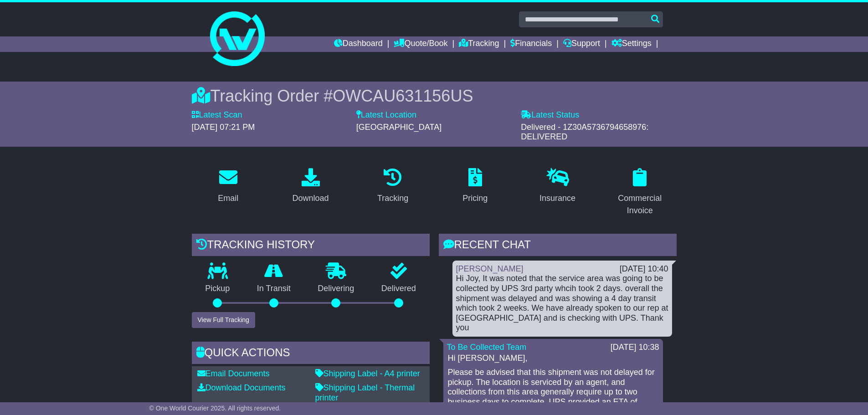  I want to click on a: Insurance, so click(557, 187).